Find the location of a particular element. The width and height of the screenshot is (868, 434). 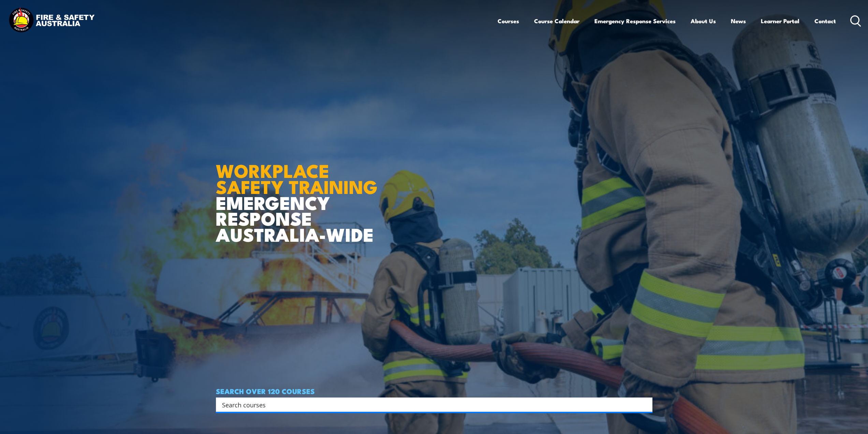

h4: SEARCH OVER 120 COURSES is located at coordinates (434, 391).